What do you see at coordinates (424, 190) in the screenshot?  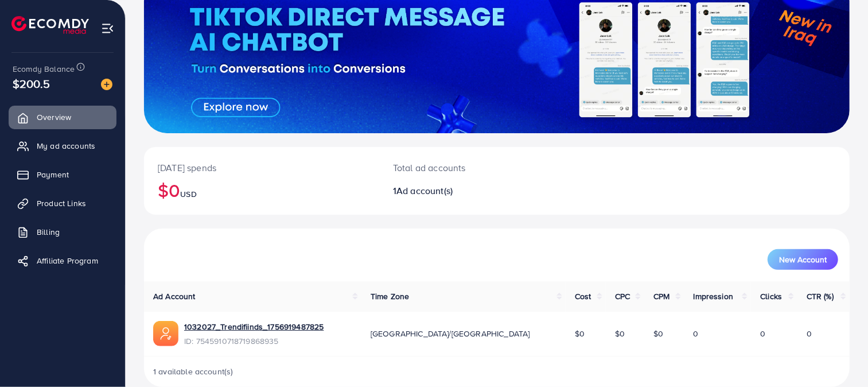 I see `span: Ad account(s)` at bounding box center [424, 190].